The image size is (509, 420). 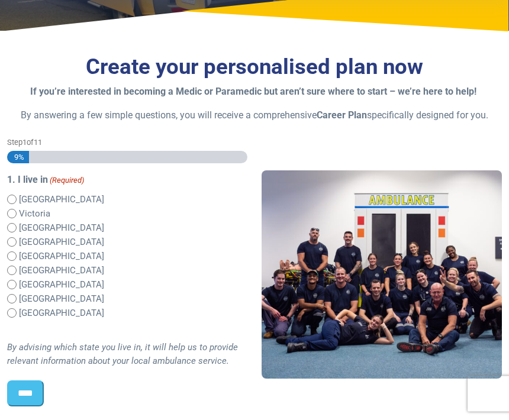 I want to click on p: Step of, so click(x=128, y=143).